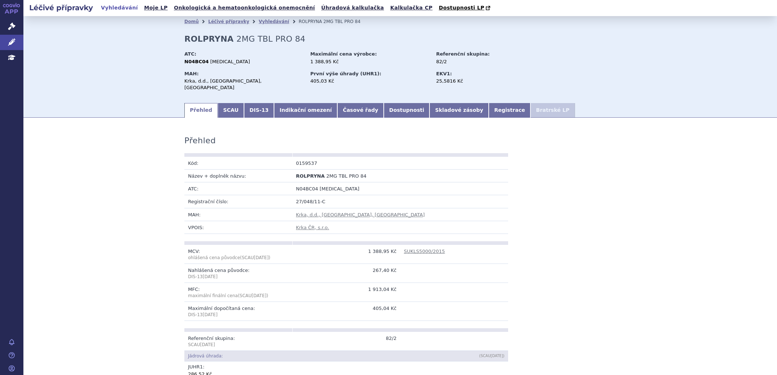 Image resolution: width=777 pixels, height=375 pixels. I want to click on div: 25,5816 Kč, so click(477, 81).